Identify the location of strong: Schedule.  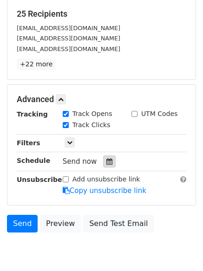
(33, 161).